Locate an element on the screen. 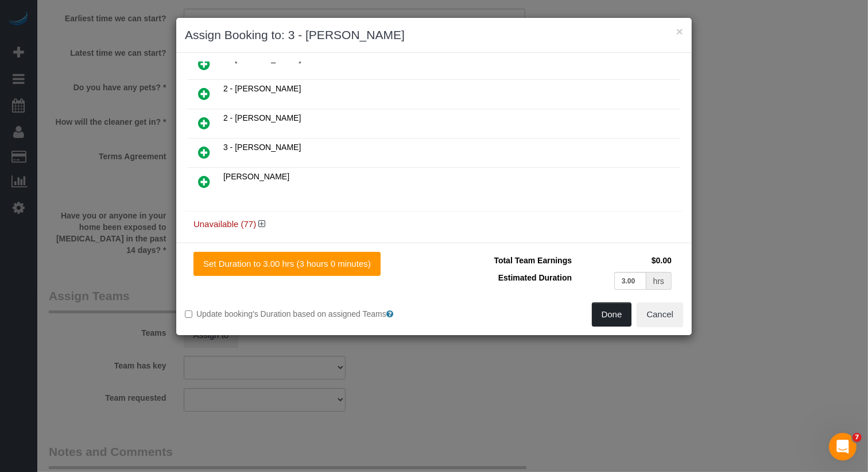 The height and width of the screenshot is (472, 868). h4: Unavailable (77) is located at coordinates (434, 224).